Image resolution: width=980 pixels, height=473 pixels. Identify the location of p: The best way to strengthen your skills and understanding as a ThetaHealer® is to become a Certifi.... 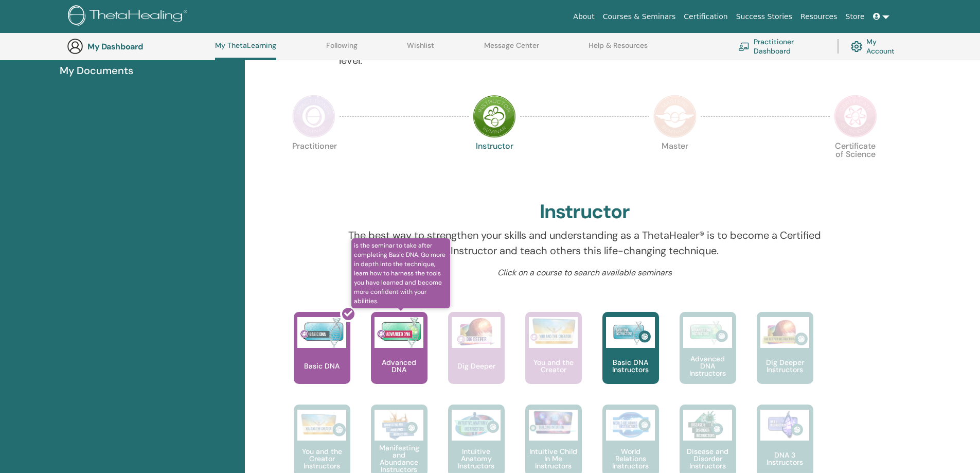
(585, 243).